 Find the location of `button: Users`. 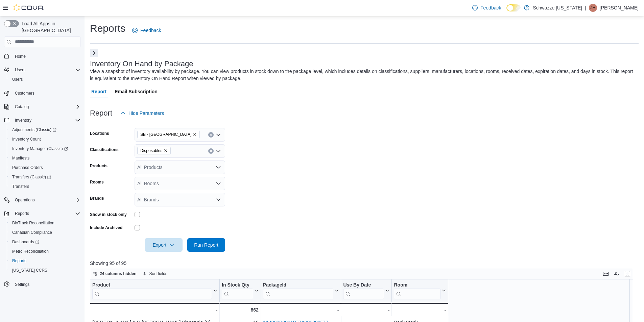

button: Users is located at coordinates (42, 70).